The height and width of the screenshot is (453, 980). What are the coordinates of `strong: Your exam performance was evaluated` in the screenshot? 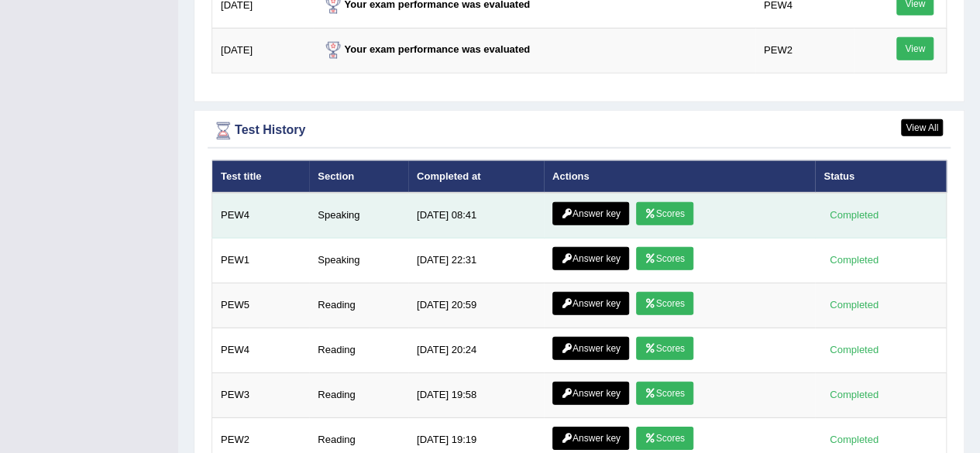 It's located at (426, 49).